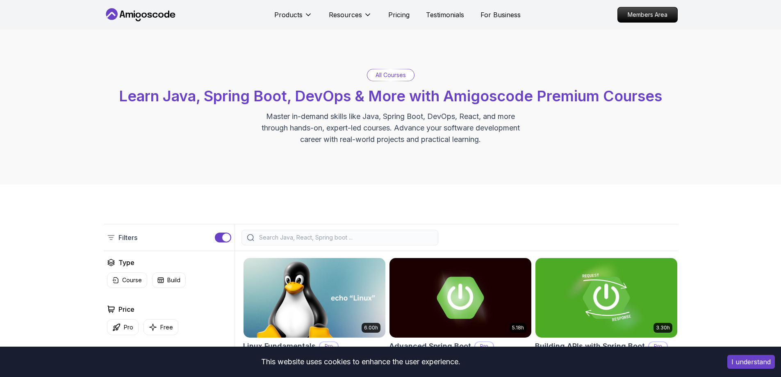  I want to click on p: All Courses, so click(391, 75).